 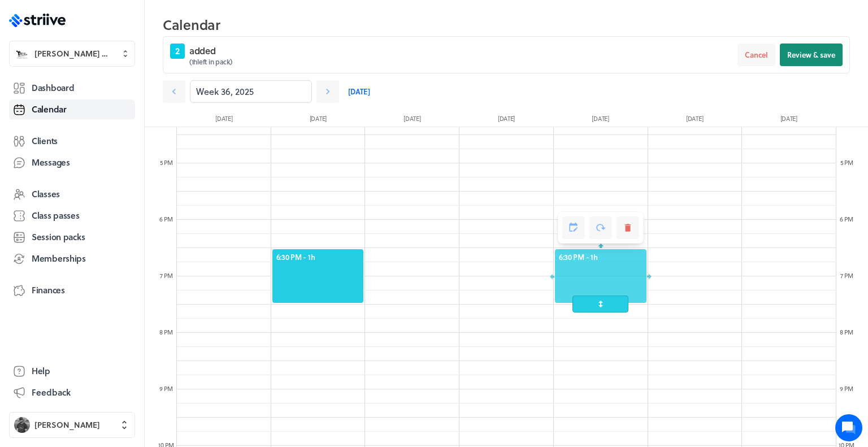 What do you see at coordinates (811, 55) in the screenshot?
I see `button: Review & save` at bounding box center [811, 55].